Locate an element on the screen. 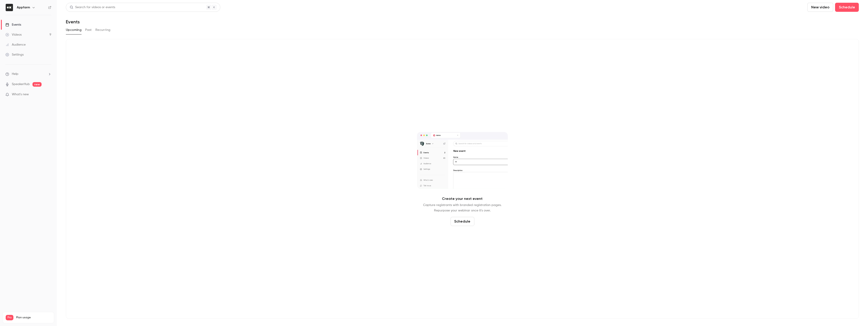  span: What's new is located at coordinates (20, 95).